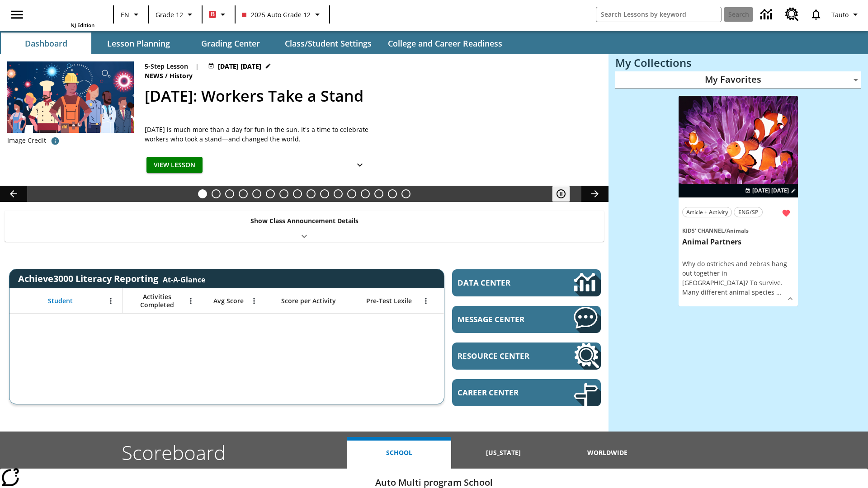  Describe the element at coordinates (566, 194) in the screenshot. I see `div: Pause` at that location.